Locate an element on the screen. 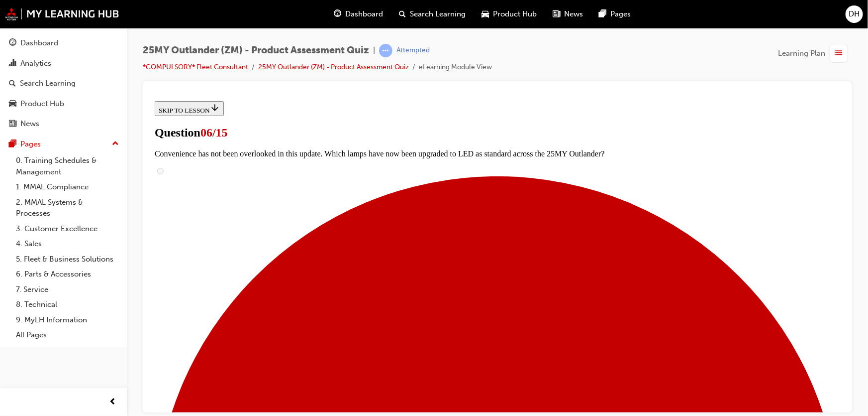  a: Dashboard is located at coordinates (63, 43).